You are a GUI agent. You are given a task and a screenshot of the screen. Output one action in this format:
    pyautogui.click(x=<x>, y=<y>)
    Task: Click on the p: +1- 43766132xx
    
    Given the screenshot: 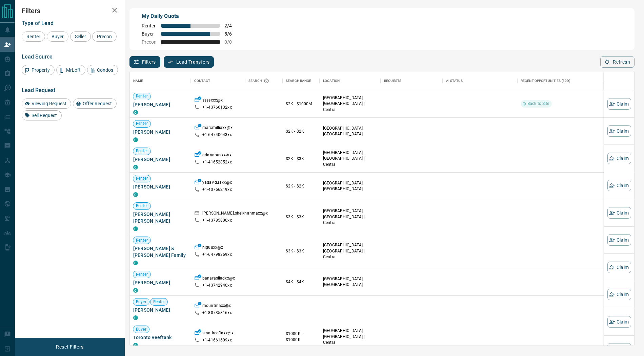 What is the action you would take?
    pyautogui.click(x=217, y=107)
    